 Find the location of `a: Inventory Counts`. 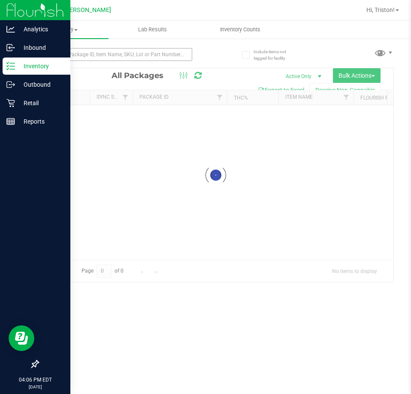

a: Inventory Counts is located at coordinates (240, 30).